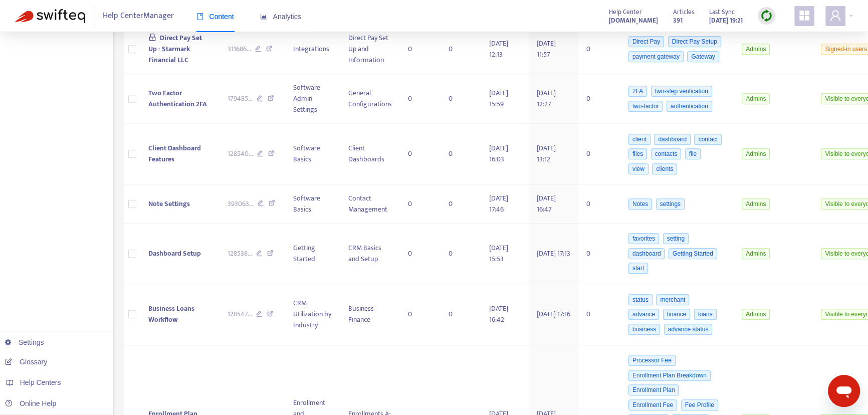  I want to click on span: merchant, so click(672, 300).